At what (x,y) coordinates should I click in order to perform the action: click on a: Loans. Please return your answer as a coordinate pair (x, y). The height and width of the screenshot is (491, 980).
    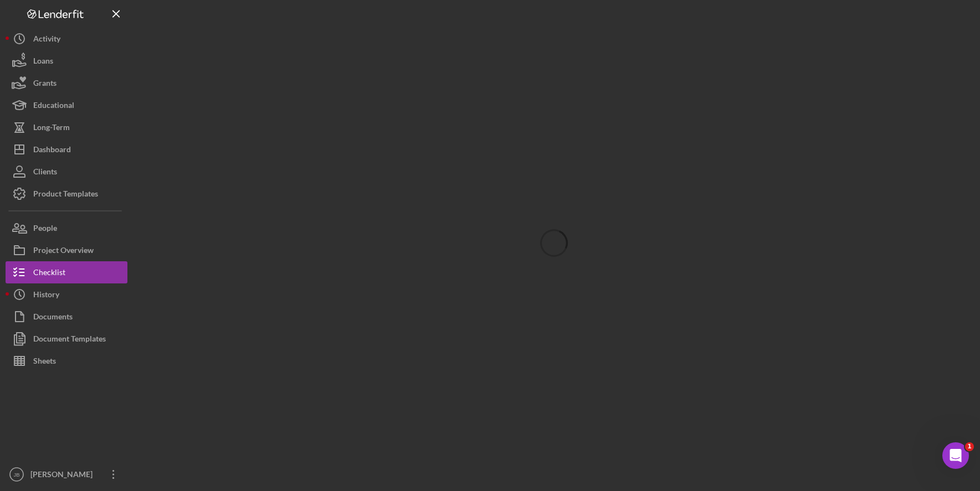
    Looking at the image, I should click on (66, 61).